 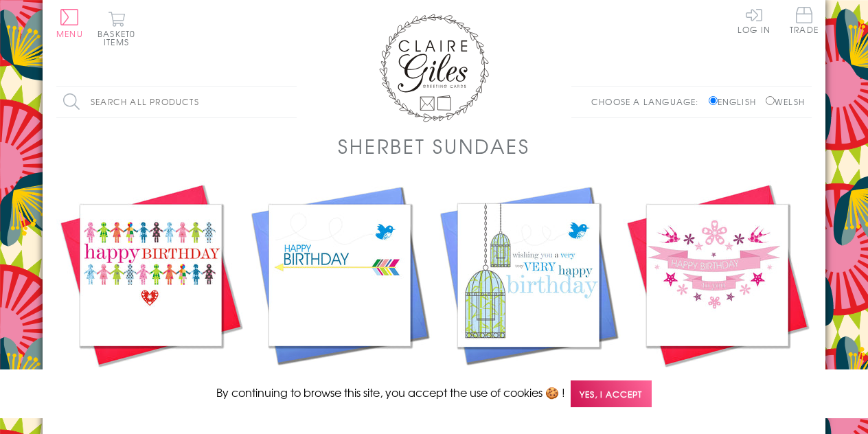 What do you see at coordinates (339, 275) in the screenshot?
I see `img: Birthday Card, Arrow and bird, Happy Birthday` at bounding box center [339, 275].